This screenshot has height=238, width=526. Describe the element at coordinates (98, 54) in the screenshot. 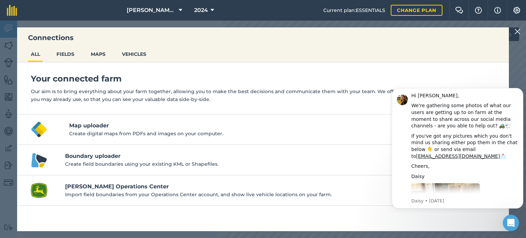

I see `button: MAPS` at that location.